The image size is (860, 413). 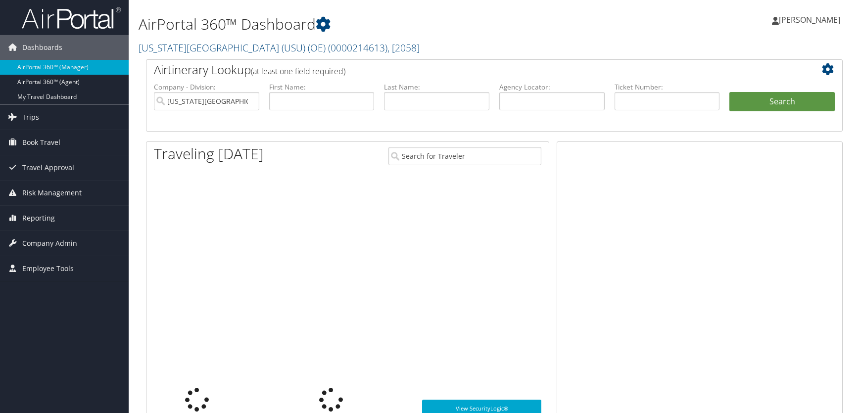 I want to click on span: Trips, so click(x=31, y=117).